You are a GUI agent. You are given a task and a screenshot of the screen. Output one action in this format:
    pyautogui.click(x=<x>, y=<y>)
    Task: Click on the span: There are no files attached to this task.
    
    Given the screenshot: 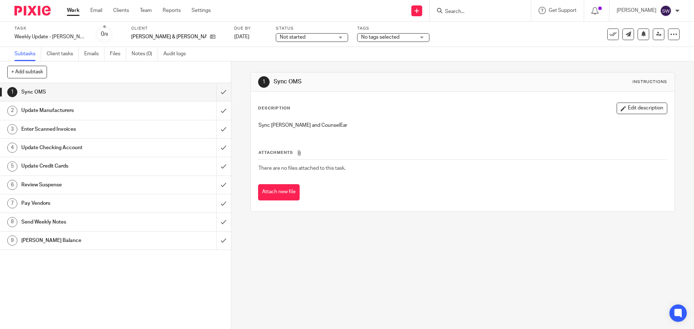 What is the action you would take?
    pyautogui.click(x=302, y=169)
    